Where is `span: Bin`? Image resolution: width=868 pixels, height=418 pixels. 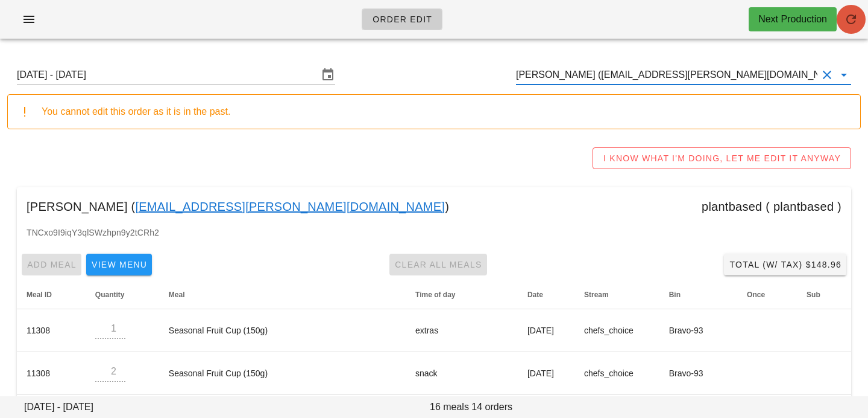
span: Bin is located at coordinates (674, 295).